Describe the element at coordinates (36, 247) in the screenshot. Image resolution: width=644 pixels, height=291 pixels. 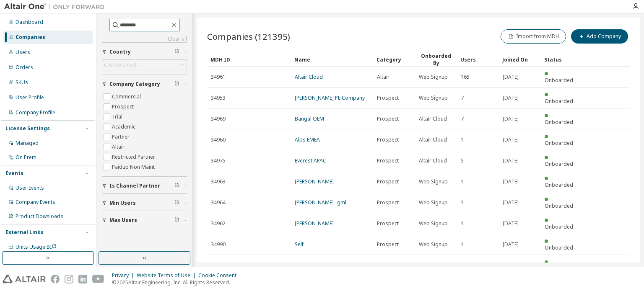
I see `span: Units Usage BI` at that location.